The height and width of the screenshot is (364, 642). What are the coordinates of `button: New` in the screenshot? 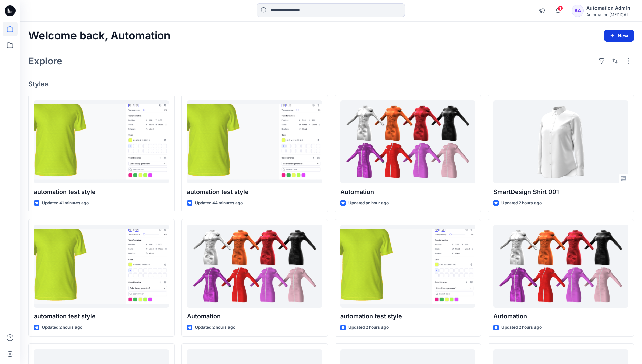 It's located at (618, 36).